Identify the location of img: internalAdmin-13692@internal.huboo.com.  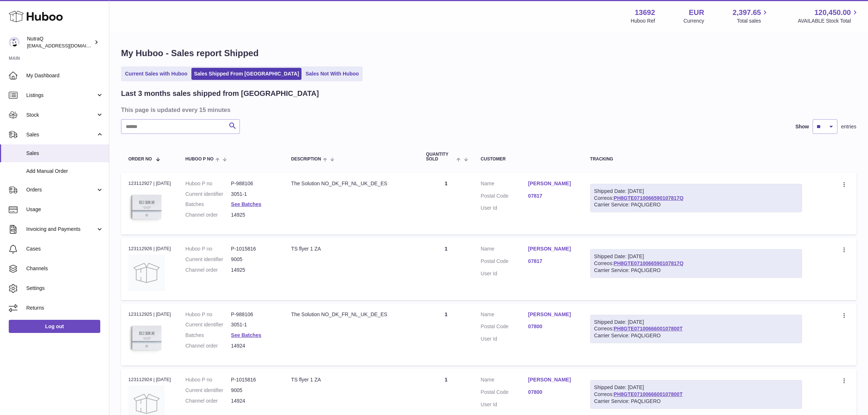
(15, 42).